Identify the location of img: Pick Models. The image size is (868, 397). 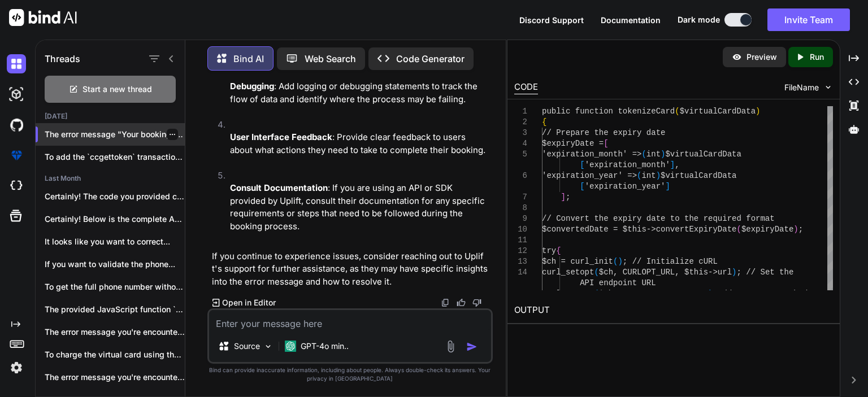
(268, 346).